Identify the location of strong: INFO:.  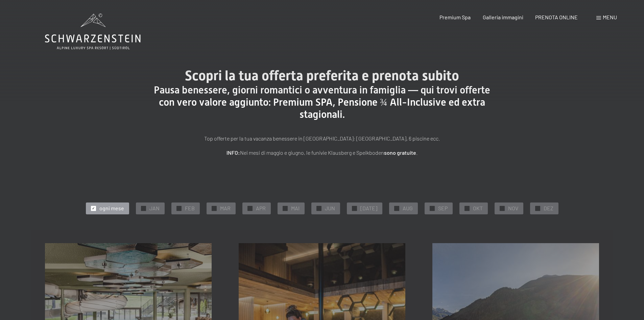
(233, 152).